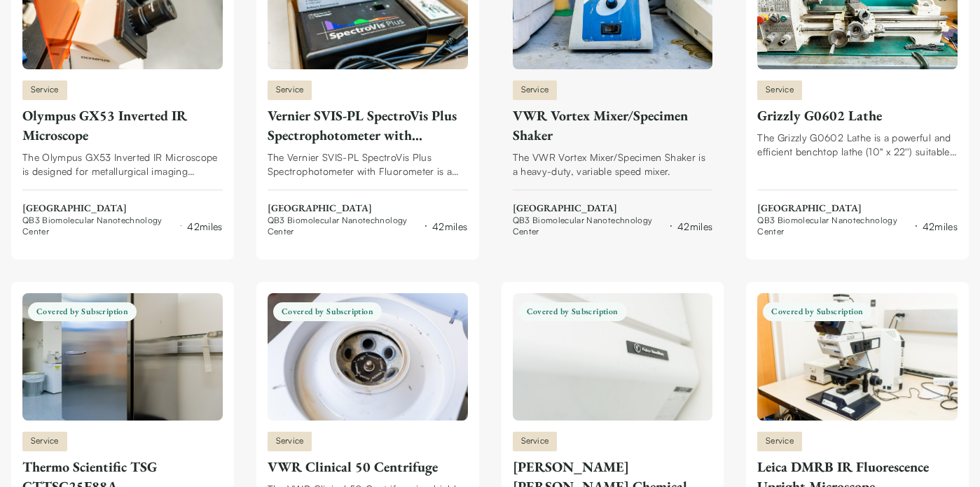 Image resolution: width=980 pixels, height=487 pixels. Describe the element at coordinates (368, 357) in the screenshot. I see `img: VWR Clinical 50 Centrifuge` at that location.